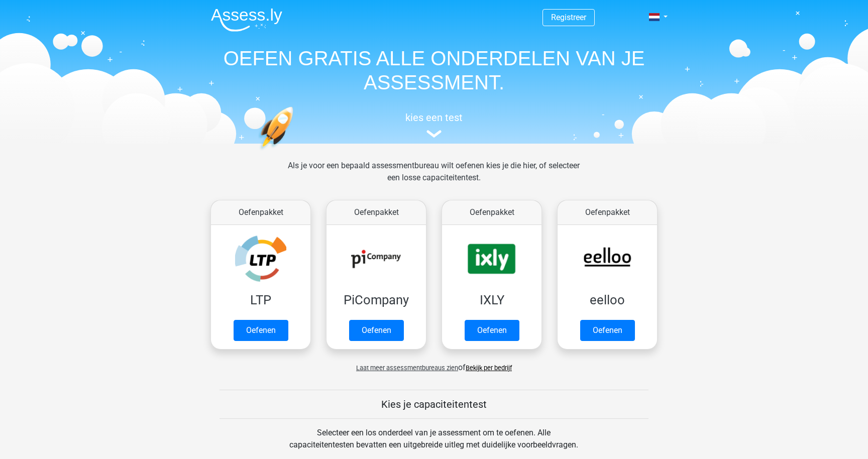  What do you see at coordinates (434, 71) in the screenshot?
I see `h1: OEFEN GRATIS ALLE ONDERDELEN VAN JE ASSESSMENT.` at bounding box center [434, 71].